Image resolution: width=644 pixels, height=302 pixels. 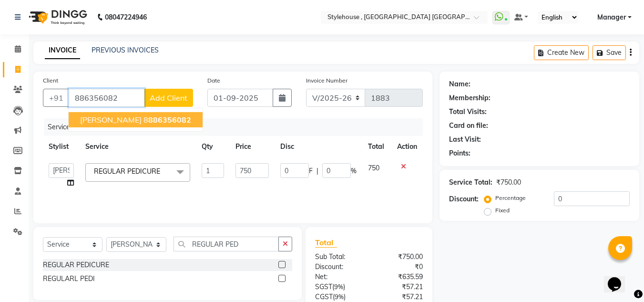 I want to click on div: Card on file:, so click(x=469, y=126).